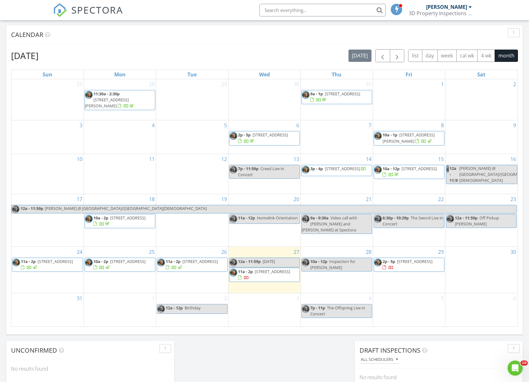  Describe the element at coordinates (409, 174) in the screenshot. I see `td: Go to August 15, 2025` at that location.